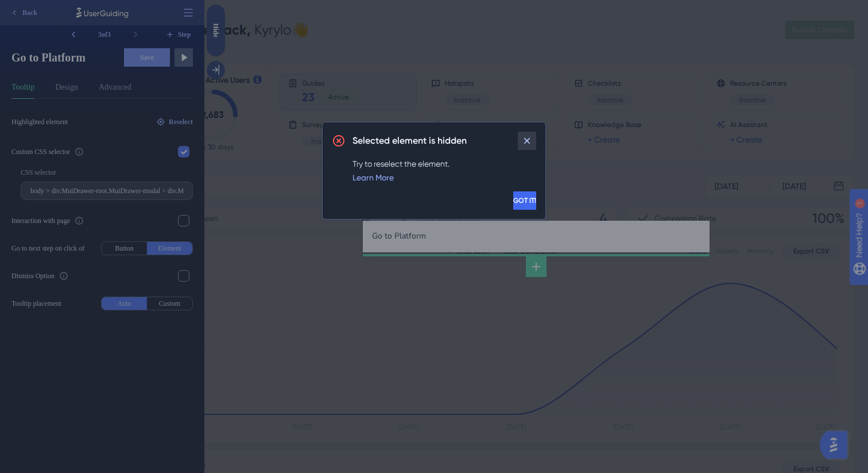 The width and height of the screenshot is (868, 473). Describe the element at coordinates (115, 90) in the screenshot. I see `button: Advanced` at that location.